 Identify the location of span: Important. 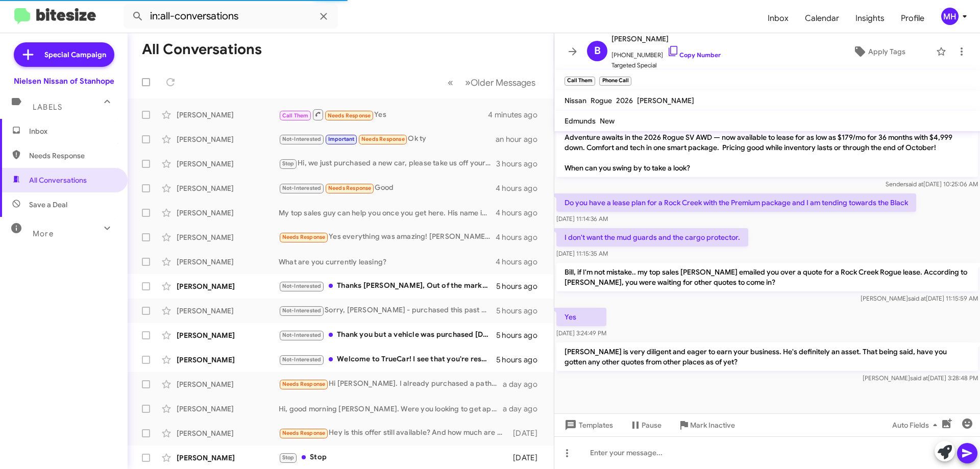
(341, 139).